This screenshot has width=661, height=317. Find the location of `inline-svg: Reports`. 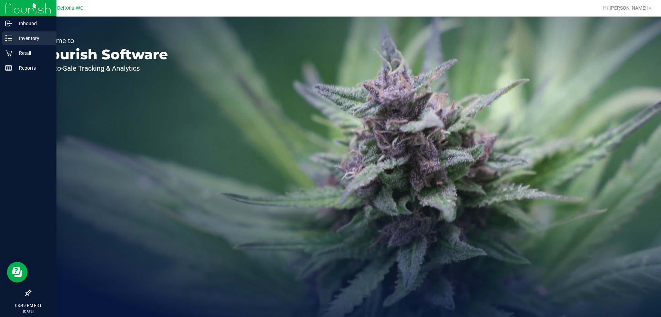

inline-svg: Reports is located at coordinates (9, 68).